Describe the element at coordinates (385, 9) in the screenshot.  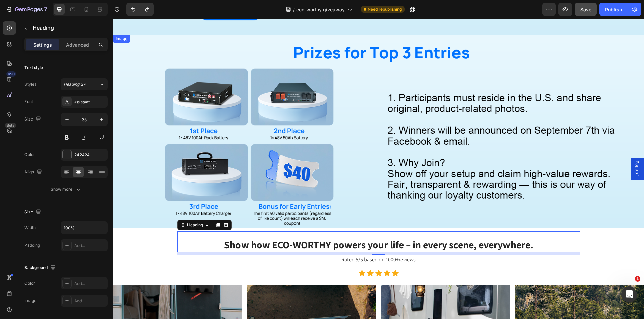
I see `span: Need republishing` at that location.